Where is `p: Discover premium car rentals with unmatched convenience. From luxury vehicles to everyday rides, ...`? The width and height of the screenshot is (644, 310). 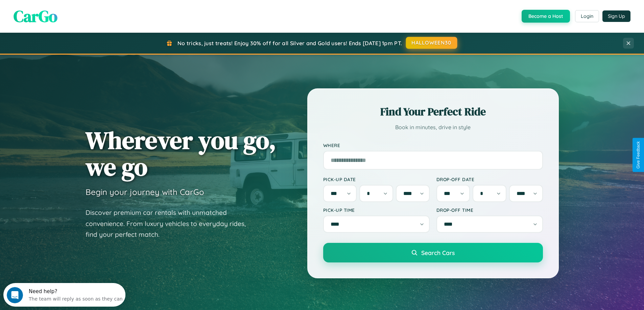
p: Discover premium car rentals with unmatched convenience. From luxury vehicles to everyday rides, ... is located at coordinates (170, 224).